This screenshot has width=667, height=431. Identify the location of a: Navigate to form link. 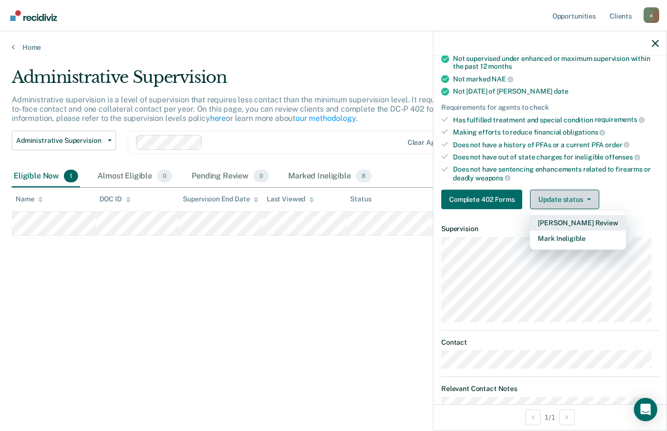
(484, 200).